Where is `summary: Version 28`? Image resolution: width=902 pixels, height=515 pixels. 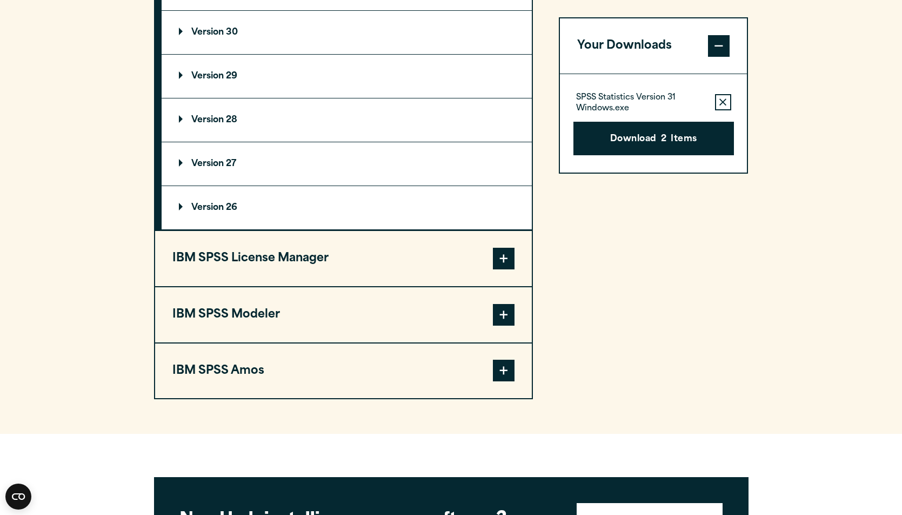 summary: Version 28 is located at coordinates (346, 120).